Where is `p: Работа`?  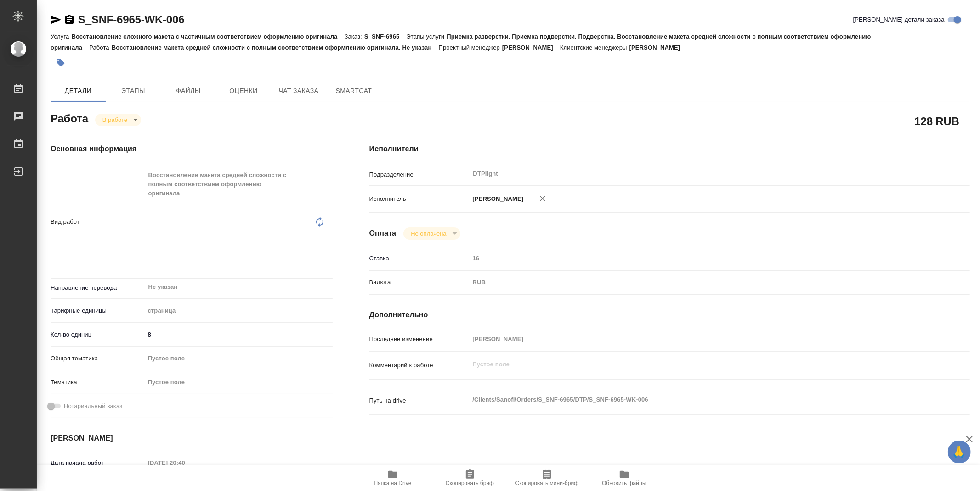 p: Работа is located at coordinates (100, 47).